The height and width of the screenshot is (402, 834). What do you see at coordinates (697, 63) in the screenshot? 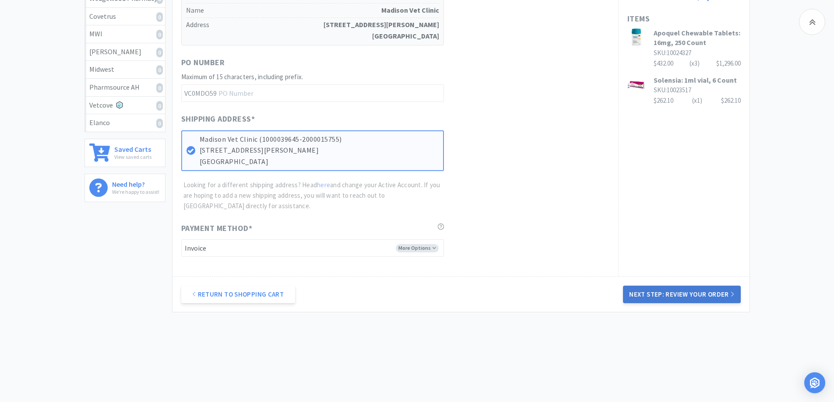
I see `div: $432.00` at bounding box center [697, 63].